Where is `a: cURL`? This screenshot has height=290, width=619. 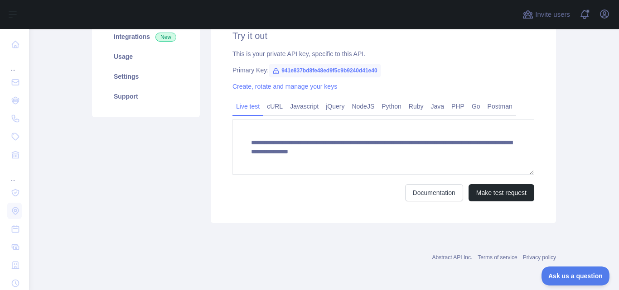
a: cURL is located at coordinates (275, 106).